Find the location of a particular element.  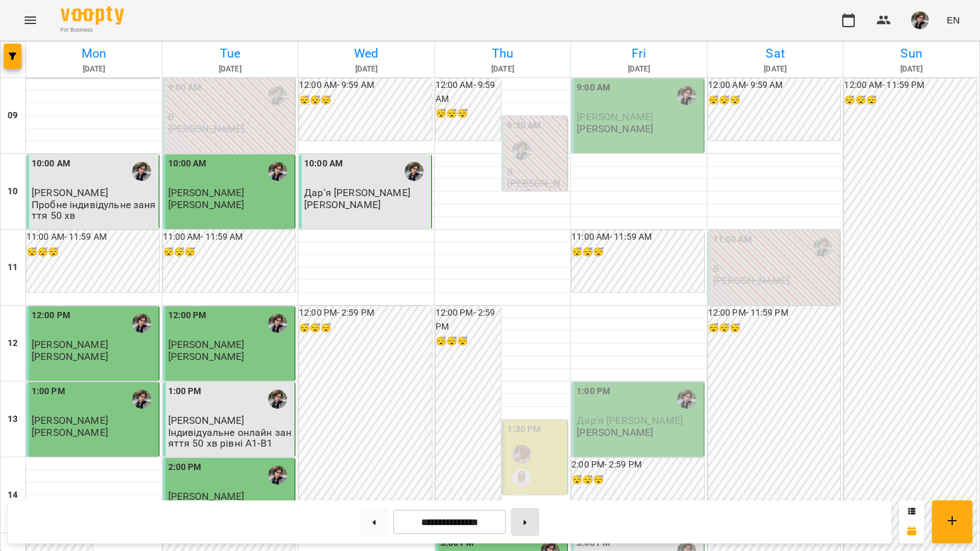

h6: Tue is located at coordinates (230, 53).